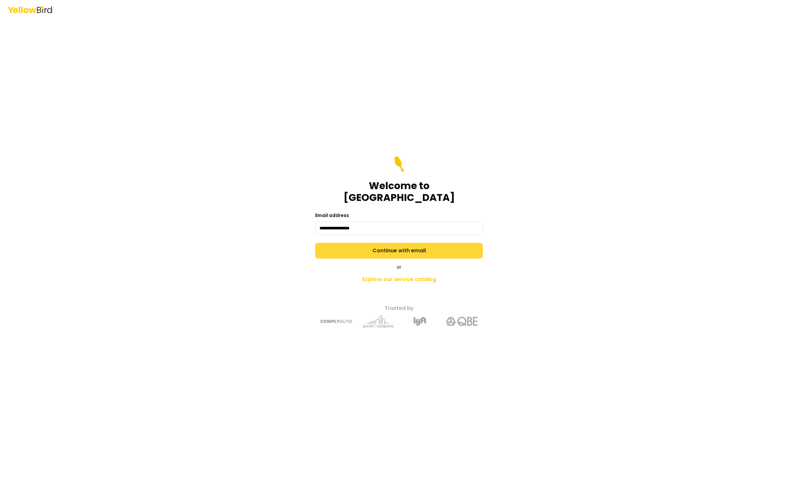  I want to click on button: Continue with email, so click(399, 251).